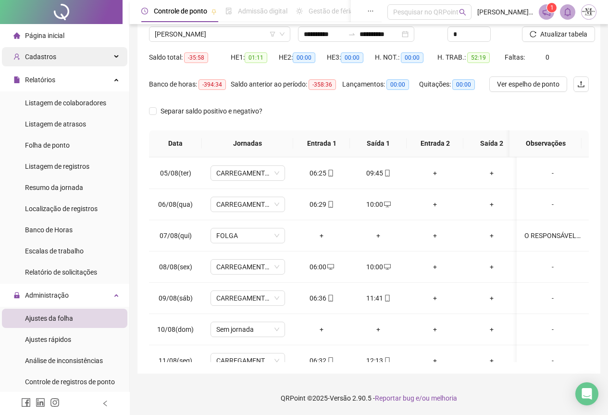 The height and width of the screenshot is (415, 608). What do you see at coordinates (322, 267) in the screenshot?
I see `div: 06:00` at bounding box center [322, 267].